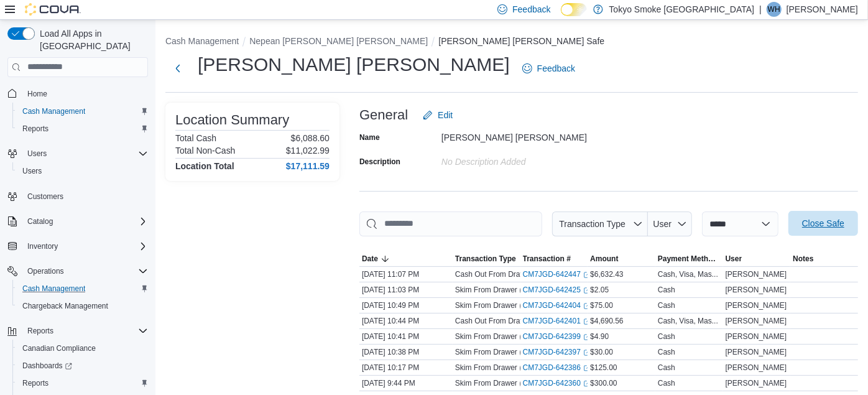 The image size is (868, 395). I want to click on a: CM7JGD-642401External link, so click(557, 321).